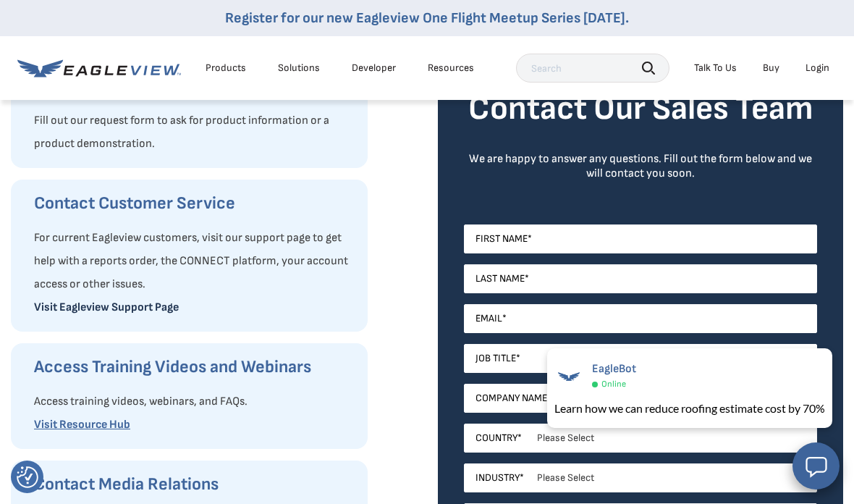 This screenshot has width=854, height=504. What do you see at coordinates (193, 367) in the screenshot?
I see `h3: Access Training Videos and Webinars` at bounding box center [193, 367].